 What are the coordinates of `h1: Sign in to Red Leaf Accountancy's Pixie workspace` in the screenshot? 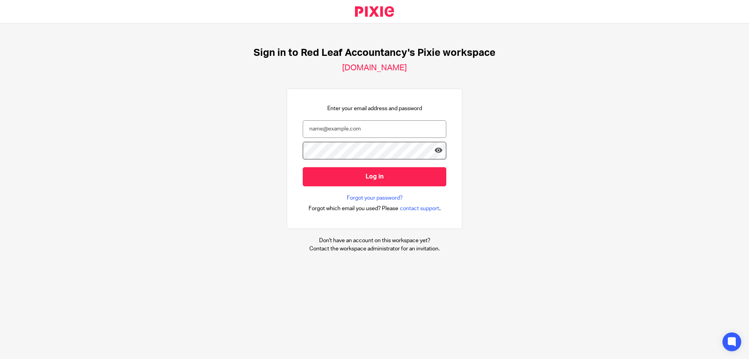 It's located at (375, 53).